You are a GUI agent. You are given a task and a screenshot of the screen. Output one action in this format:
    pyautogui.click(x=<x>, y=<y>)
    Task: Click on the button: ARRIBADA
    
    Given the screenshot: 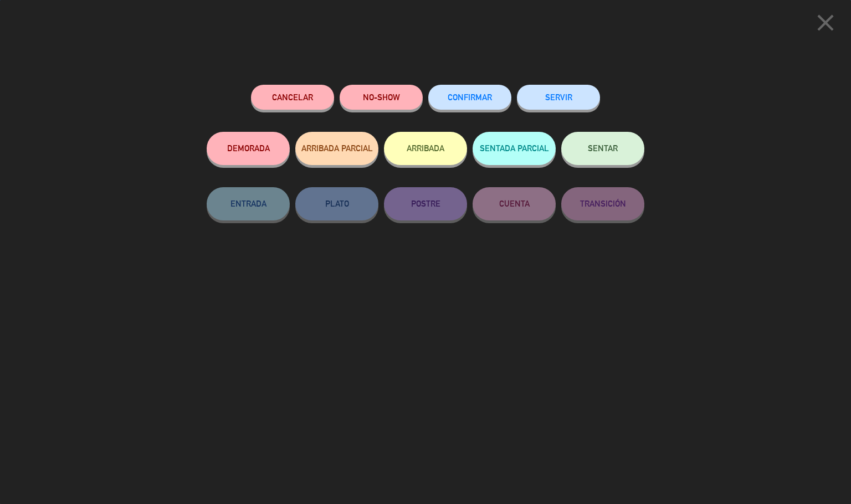 What is the action you would take?
    pyautogui.click(x=426, y=148)
    